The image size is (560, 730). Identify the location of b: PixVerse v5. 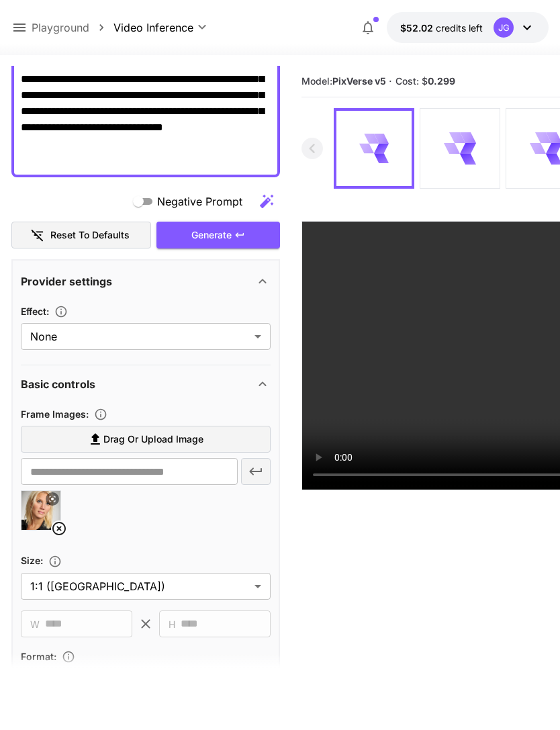
(360, 80).